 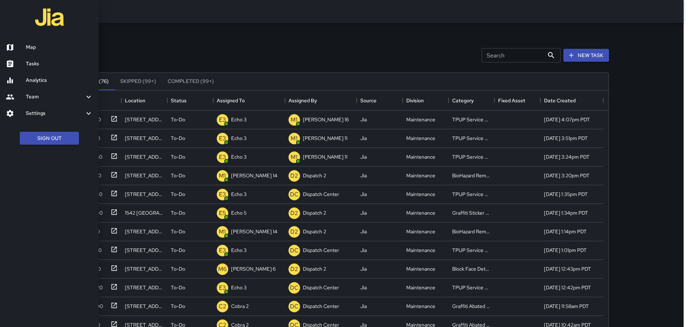 I want to click on img: jia-logo, so click(x=50, y=17).